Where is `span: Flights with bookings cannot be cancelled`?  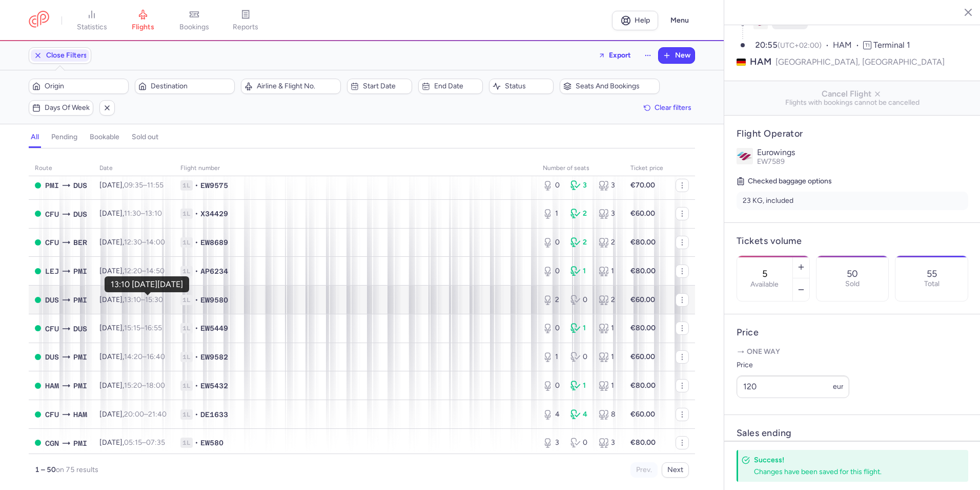
span: Flights with bookings cannot be cancelled is located at coordinates (852, 102).